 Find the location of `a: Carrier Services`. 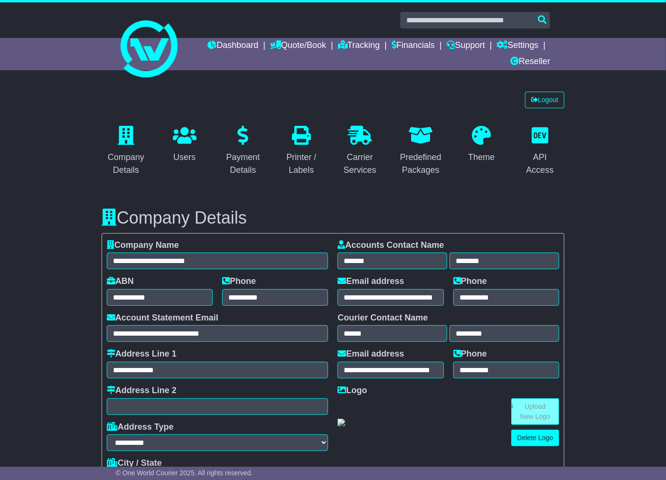

a: Carrier Services is located at coordinates (360, 151).